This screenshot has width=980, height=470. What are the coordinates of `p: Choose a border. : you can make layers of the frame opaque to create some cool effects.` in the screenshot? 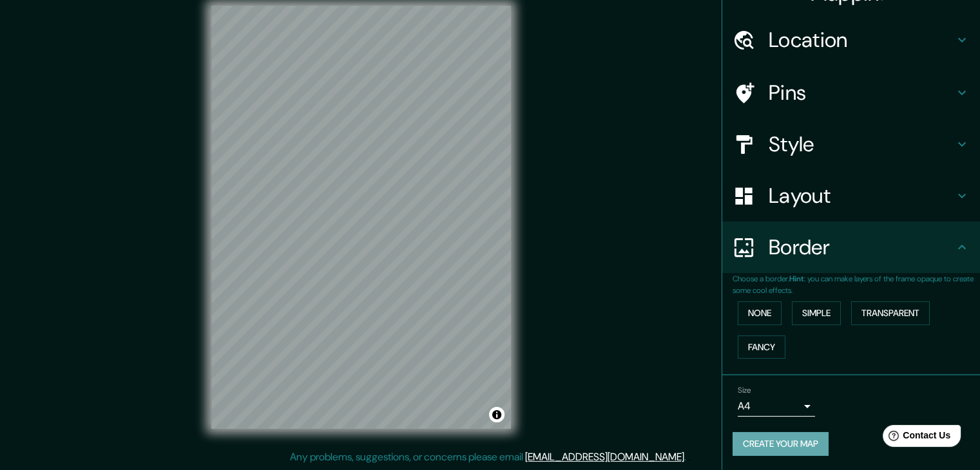 It's located at (856, 285).